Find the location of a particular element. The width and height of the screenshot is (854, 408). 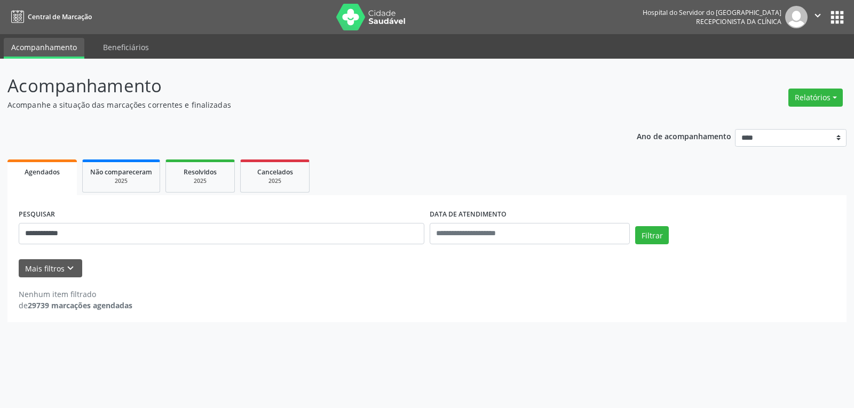

span: Cancelados is located at coordinates (275, 172).